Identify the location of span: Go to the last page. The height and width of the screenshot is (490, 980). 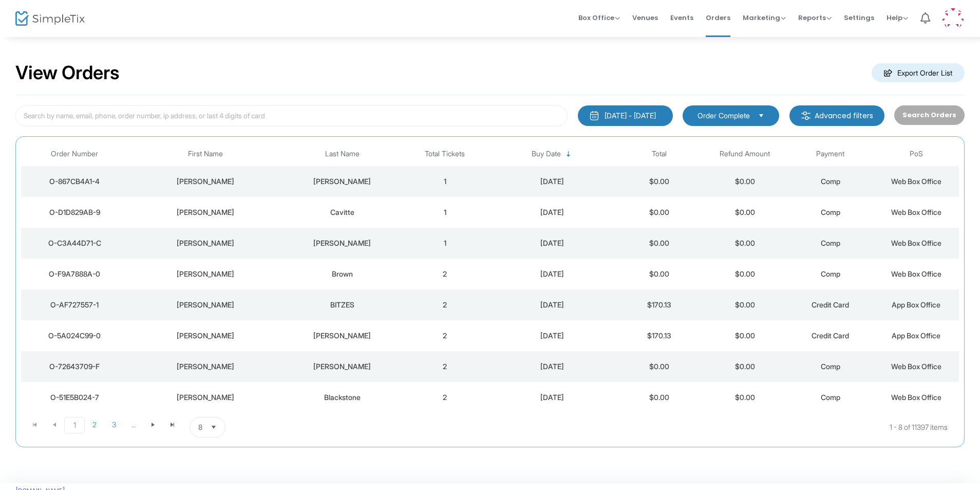
(172, 424).